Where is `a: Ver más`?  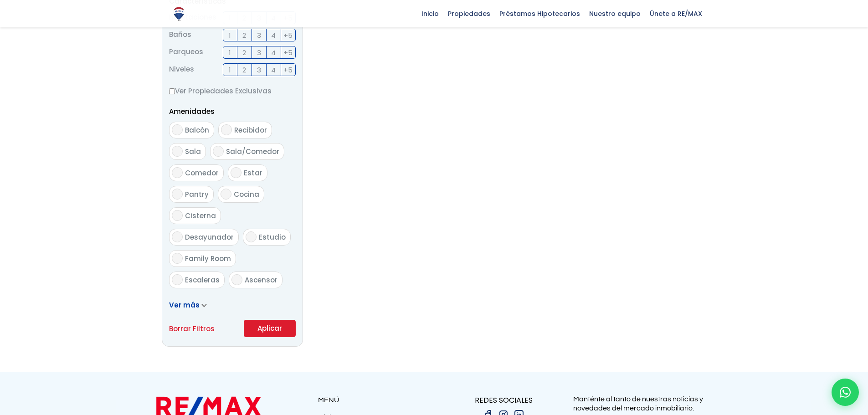 a: Ver más is located at coordinates (188, 305).